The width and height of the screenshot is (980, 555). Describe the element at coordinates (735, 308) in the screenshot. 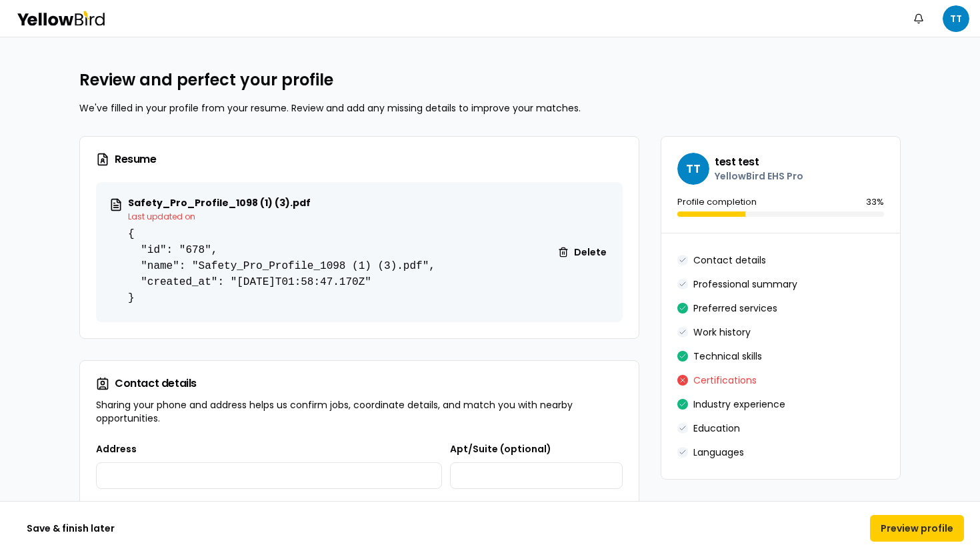

I see `button: Preferred services` at that location.